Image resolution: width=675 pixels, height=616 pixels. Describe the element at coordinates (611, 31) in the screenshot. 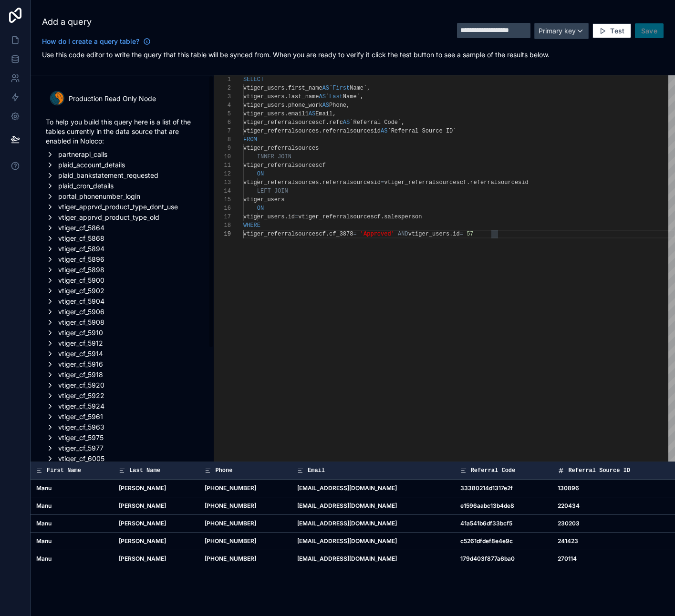

I see `button: Test` at that location.